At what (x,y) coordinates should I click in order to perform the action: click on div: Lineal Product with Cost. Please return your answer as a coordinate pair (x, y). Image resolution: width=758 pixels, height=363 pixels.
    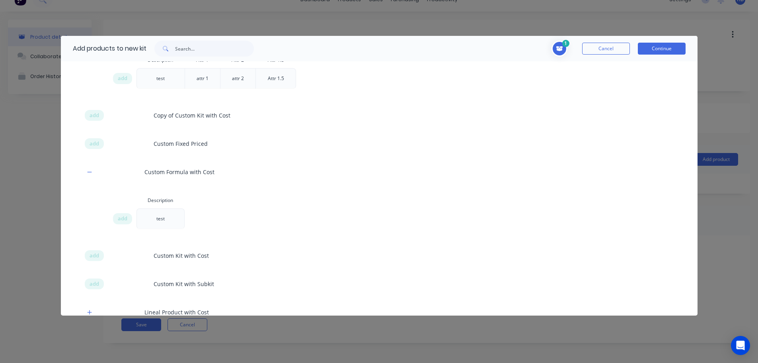
    Looking at the image, I should click on (379, 312).